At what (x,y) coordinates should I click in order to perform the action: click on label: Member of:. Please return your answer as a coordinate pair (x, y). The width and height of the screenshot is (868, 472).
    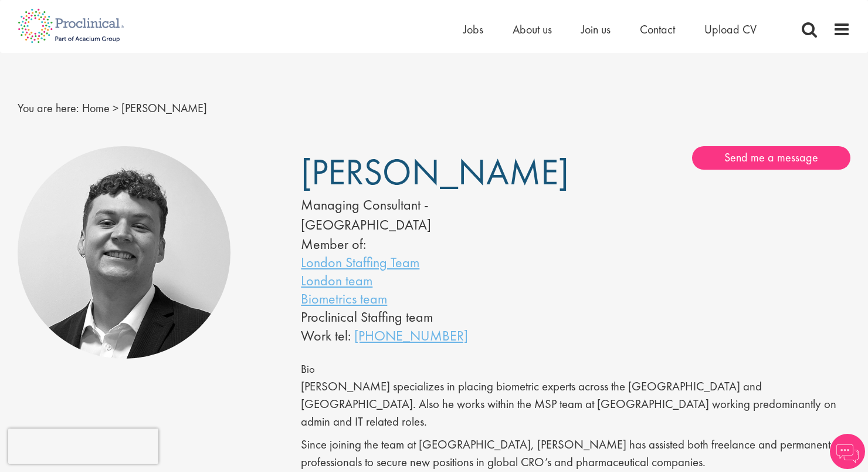
    Looking at the image, I should click on (333, 243).